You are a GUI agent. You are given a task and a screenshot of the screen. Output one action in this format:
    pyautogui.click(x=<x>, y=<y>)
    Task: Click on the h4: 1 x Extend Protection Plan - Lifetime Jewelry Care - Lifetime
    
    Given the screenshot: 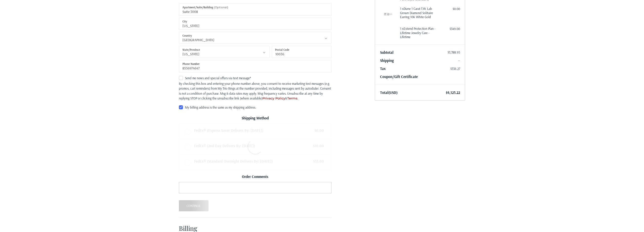 What is the action you would take?
    pyautogui.click(x=420, y=33)
    